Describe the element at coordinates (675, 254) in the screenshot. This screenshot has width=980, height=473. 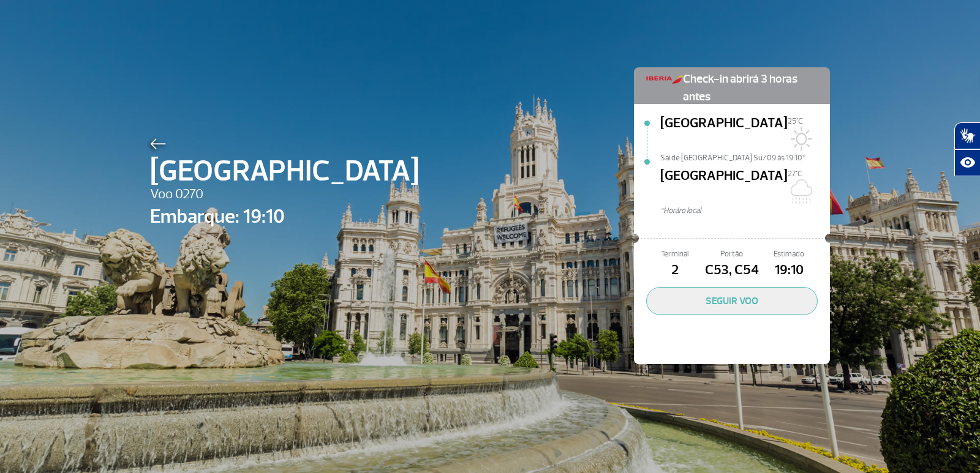
I see `span: Terminal` at that location.